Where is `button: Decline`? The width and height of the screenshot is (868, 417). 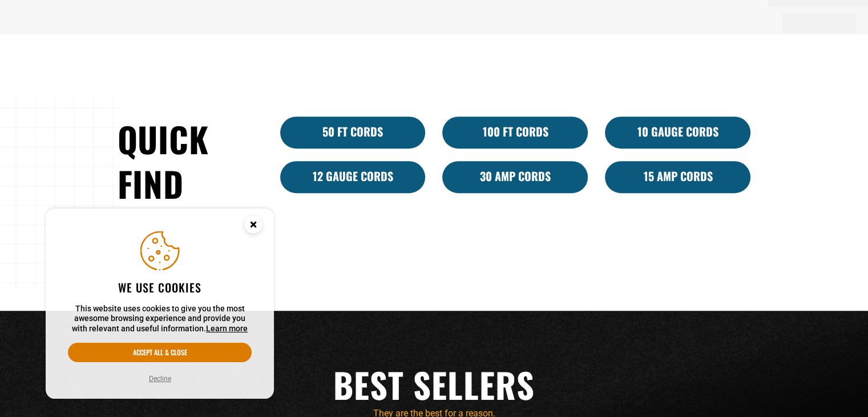
button: Decline is located at coordinates (160, 379).